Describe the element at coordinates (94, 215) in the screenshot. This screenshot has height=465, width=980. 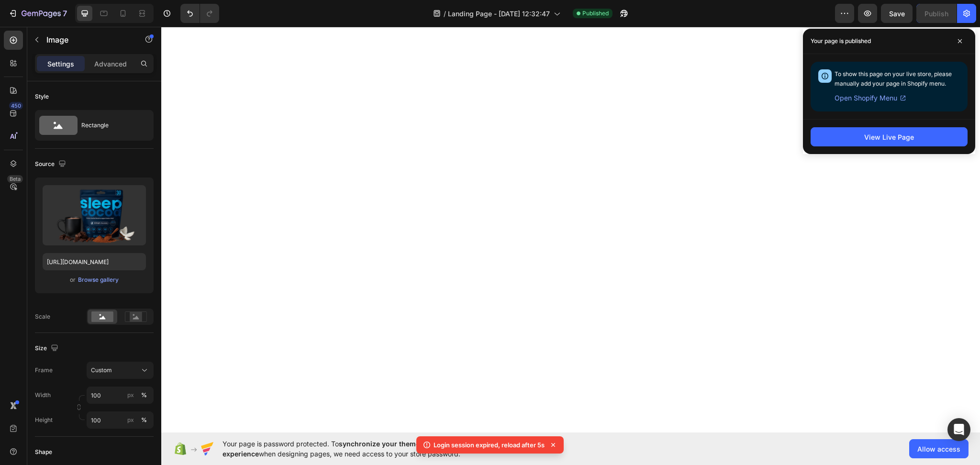
I see `img: preview-image` at that location.